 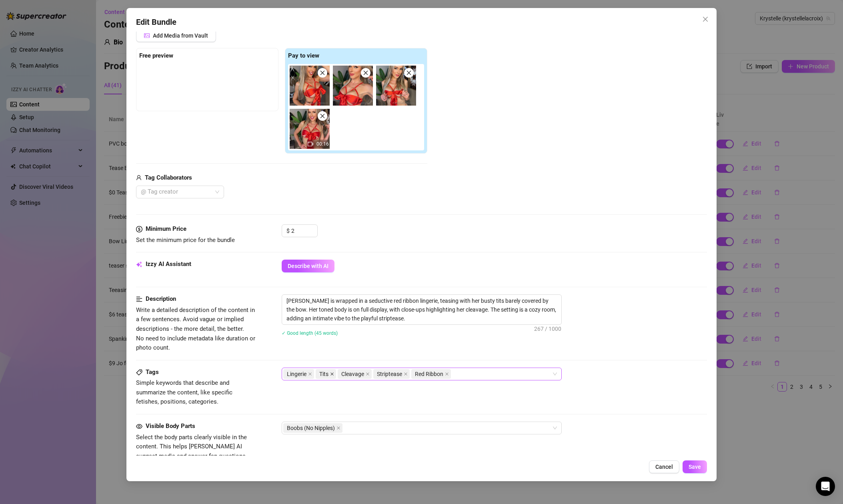 I want to click on button: Close, so click(x=706, y=19).